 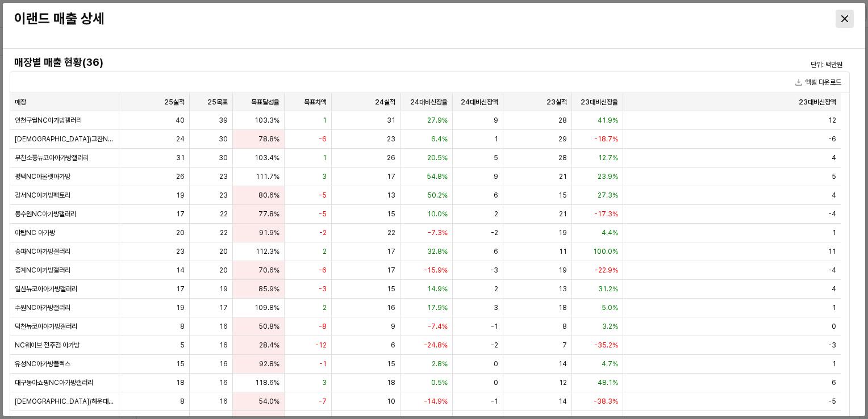 What do you see at coordinates (608, 289) in the screenshot?
I see `span: 31.2%` at bounding box center [608, 289].